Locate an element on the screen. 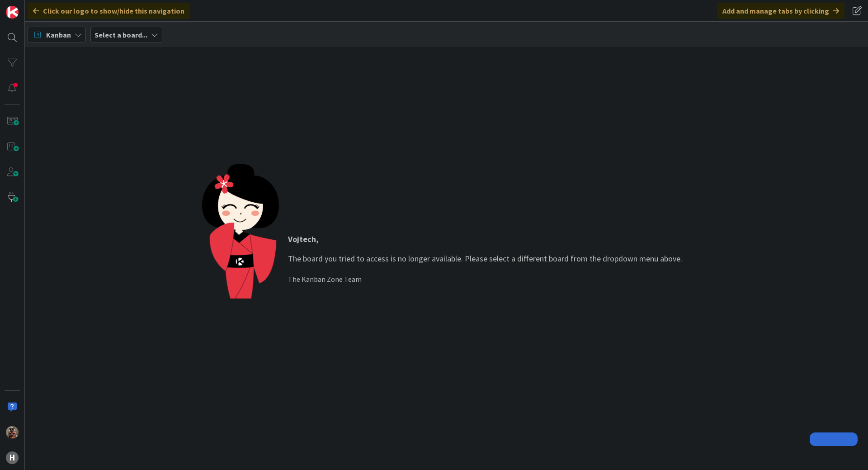 The width and height of the screenshot is (868, 470). div: Add and manage tabs by clicking is located at coordinates (780, 11).